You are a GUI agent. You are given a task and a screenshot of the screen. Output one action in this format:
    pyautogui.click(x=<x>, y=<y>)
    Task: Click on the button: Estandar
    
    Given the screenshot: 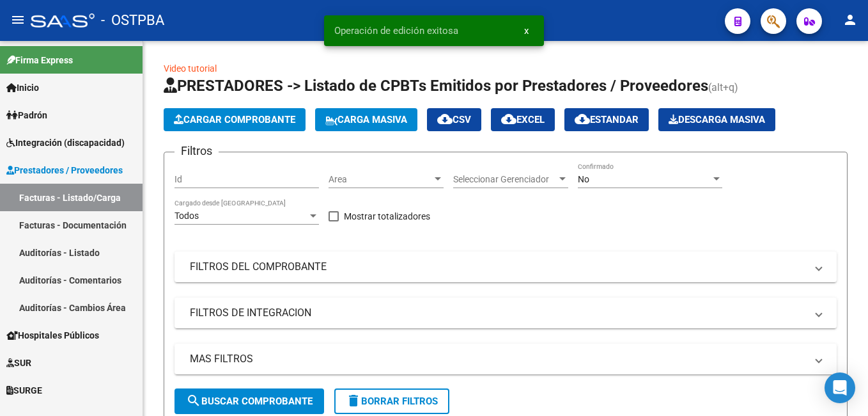 What is the action you would take?
    pyautogui.click(x=606, y=120)
    